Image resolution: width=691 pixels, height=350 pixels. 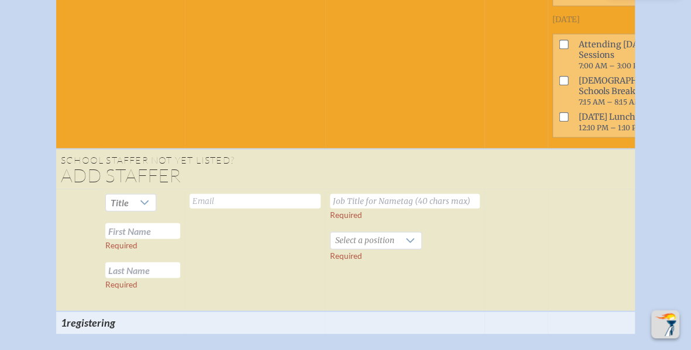 I want to click on span: Select a position, so click(x=365, y=241).